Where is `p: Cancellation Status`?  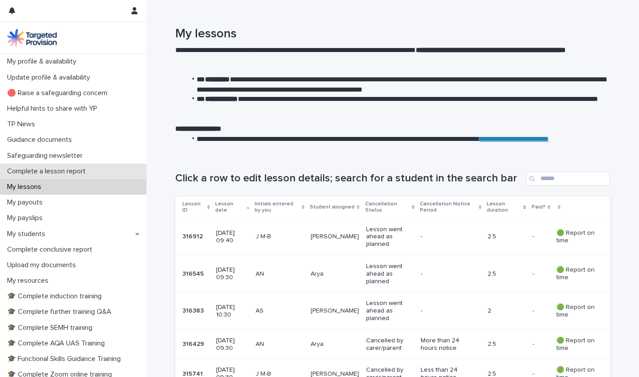 p: Cancellation Status is located at coordinates (388, 207).